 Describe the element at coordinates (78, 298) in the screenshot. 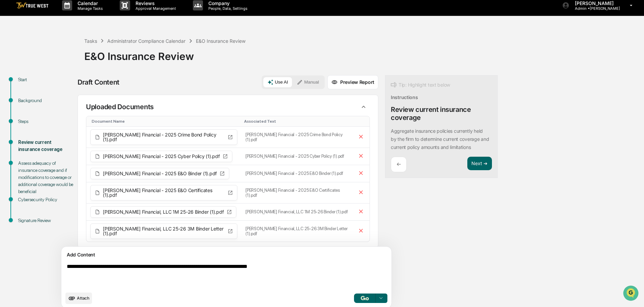

I see `button: upload document` at that location.